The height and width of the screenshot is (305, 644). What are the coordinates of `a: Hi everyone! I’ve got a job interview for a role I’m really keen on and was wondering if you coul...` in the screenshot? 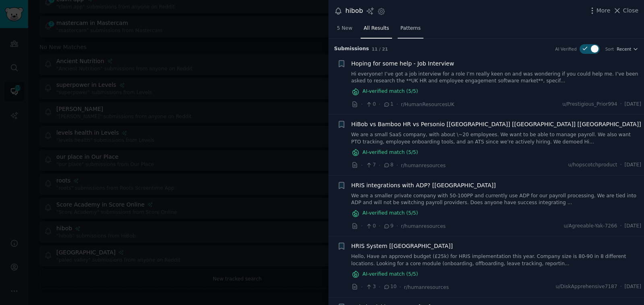 It's located at (496, 78).